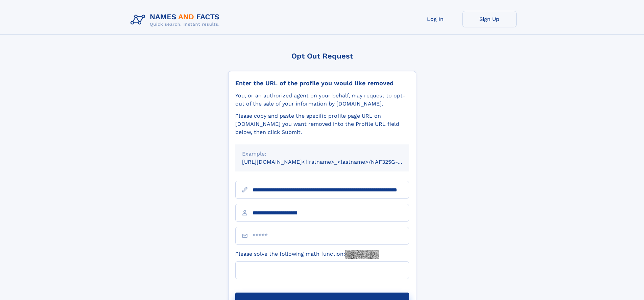  I want to click on div: Enter the URL of the profile you would like removed, so click(322, 83).